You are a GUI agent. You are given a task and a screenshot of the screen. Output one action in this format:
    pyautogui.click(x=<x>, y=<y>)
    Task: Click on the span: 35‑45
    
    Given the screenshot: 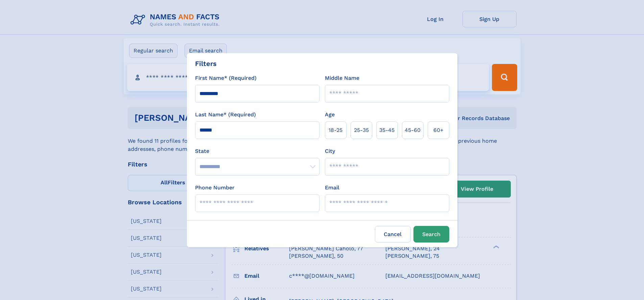 What is the action you would take?
    pyautogui.click(x=387, y=130)
    